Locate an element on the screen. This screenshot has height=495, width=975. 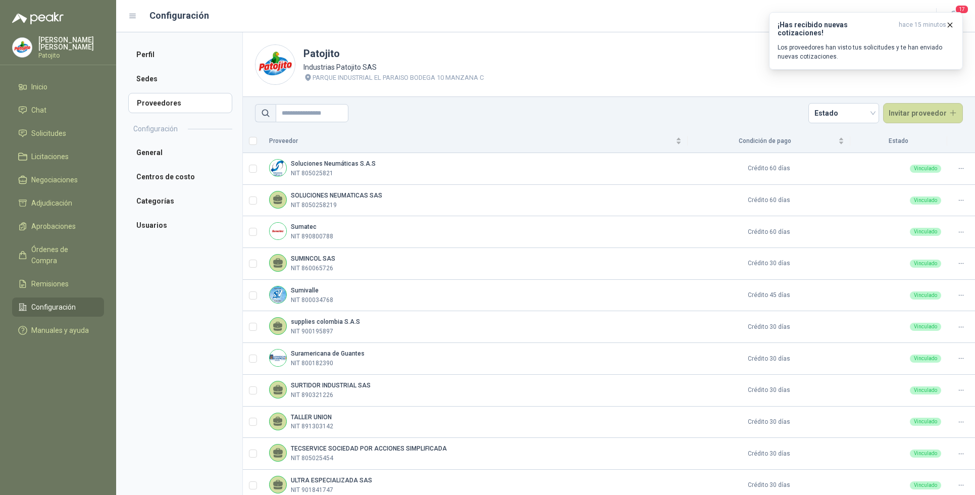
td: Crédito 45 días is located at coordinates (769, 295).